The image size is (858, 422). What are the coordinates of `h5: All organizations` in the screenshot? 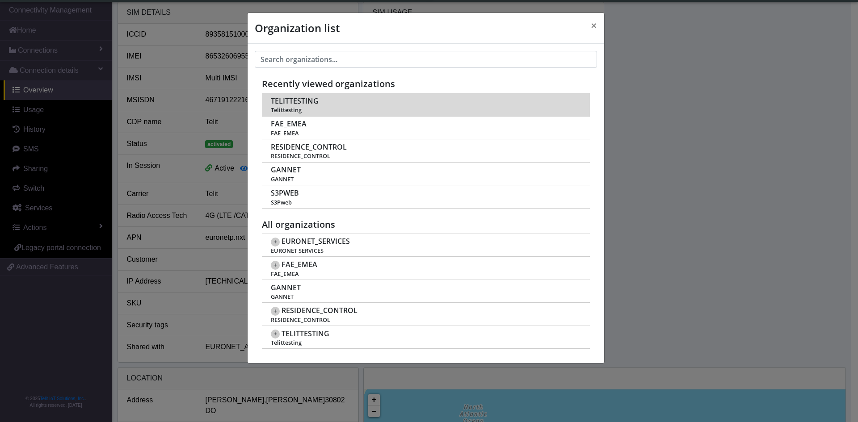 It's located at (426, 225).